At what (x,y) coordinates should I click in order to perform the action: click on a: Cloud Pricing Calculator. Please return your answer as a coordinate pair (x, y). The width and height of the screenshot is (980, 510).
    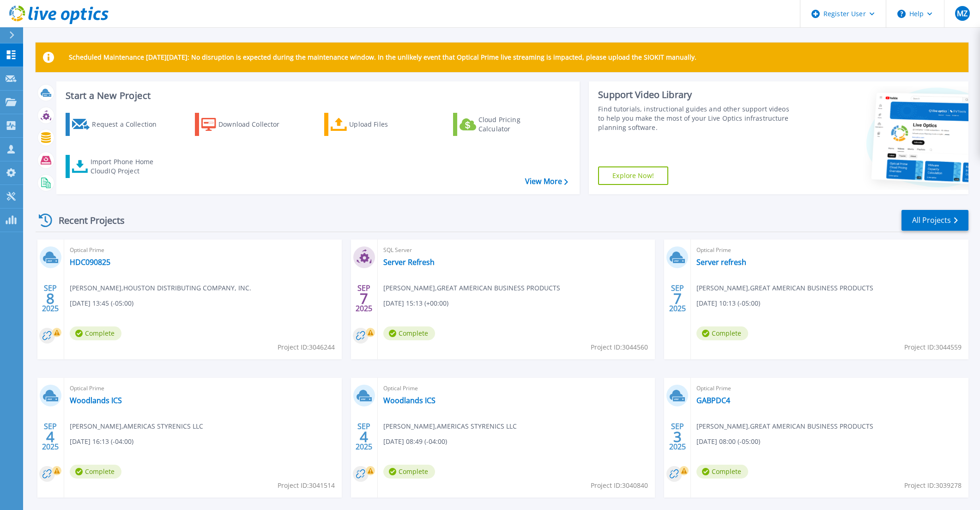
    Looking at the image, I should click on (505, 125).